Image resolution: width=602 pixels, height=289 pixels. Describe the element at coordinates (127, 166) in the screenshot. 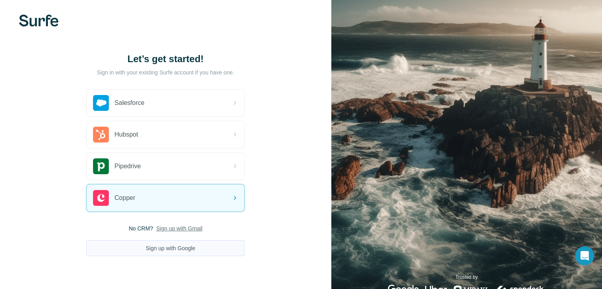

I see `span: Pipedrive` at that location.